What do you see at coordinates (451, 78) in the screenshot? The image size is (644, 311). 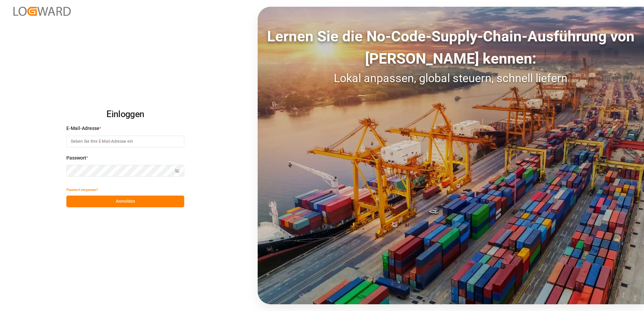 I see `div: Lokal anpassen, global steuern, schnell liefern` at bounding box center [451, 78].